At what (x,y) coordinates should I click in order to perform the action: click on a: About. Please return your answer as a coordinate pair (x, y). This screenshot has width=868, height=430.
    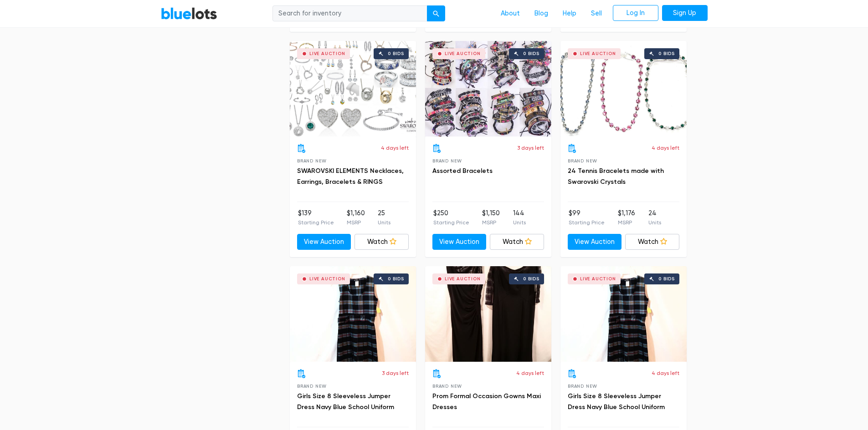
    Looking at the image, I should click on (511, 13).